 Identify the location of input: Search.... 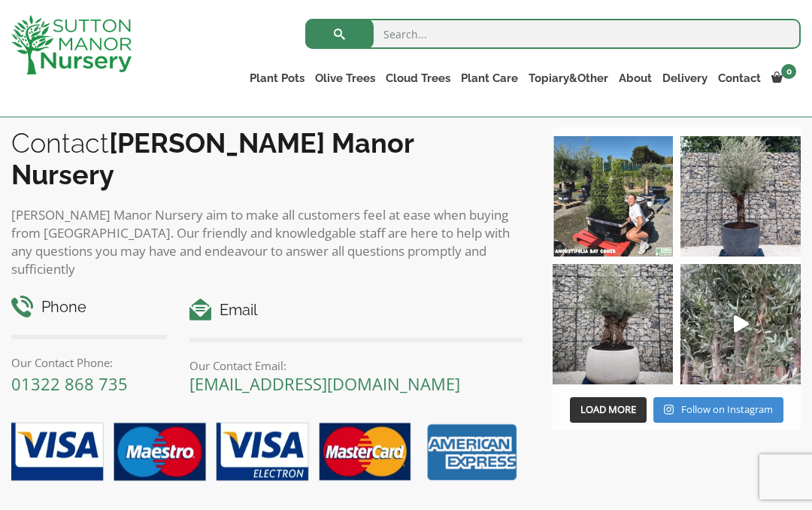
(553, 34).